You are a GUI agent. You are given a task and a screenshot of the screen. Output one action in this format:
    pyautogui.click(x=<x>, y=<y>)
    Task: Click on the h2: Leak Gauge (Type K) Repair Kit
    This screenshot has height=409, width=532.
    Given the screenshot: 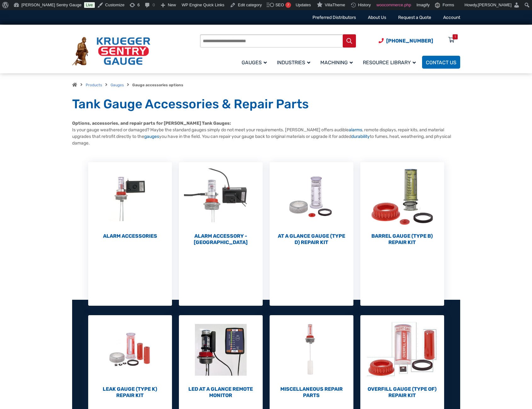 What is the action you would take?
    pyautogui.click(x=130, y=393)
    